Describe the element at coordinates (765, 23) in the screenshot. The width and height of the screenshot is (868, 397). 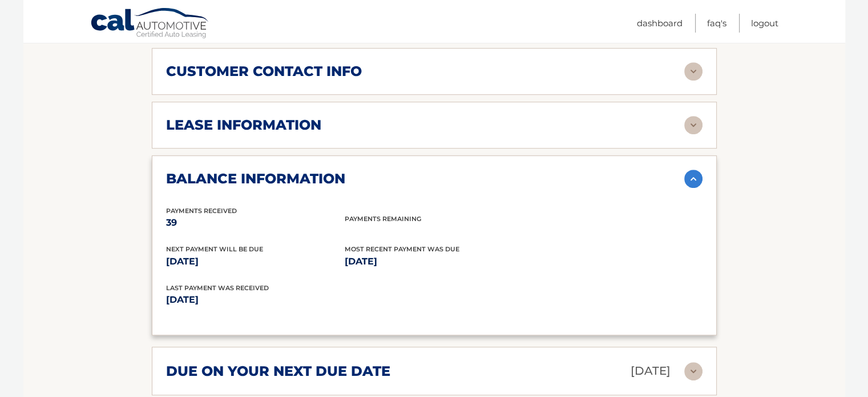
I see `a: Logout` at that location.